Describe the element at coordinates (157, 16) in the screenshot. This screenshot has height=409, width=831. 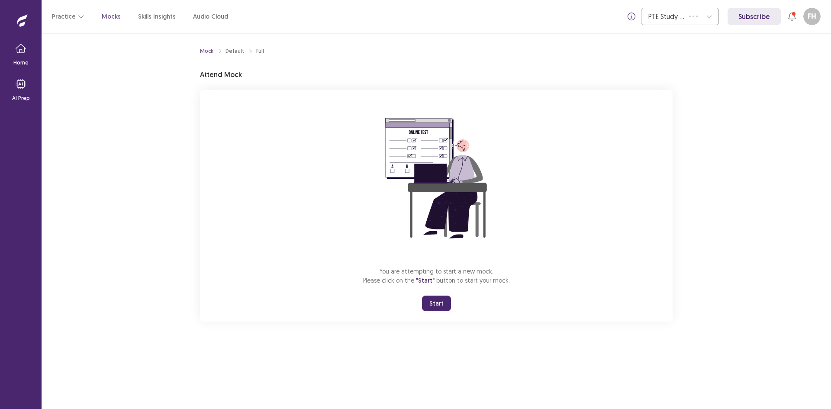
I see `p: Skills Insights` at that location.